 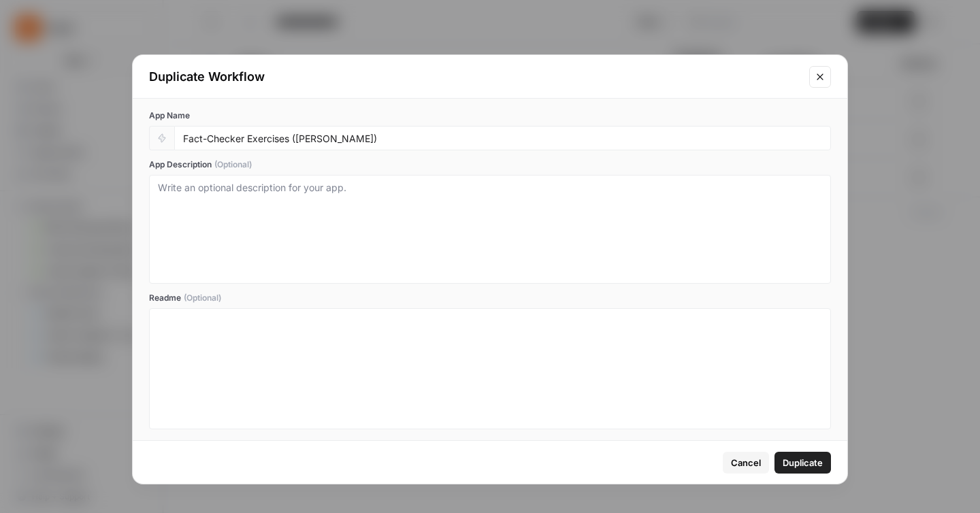 I want to click on label: Readme, so click(x=490, y=298).